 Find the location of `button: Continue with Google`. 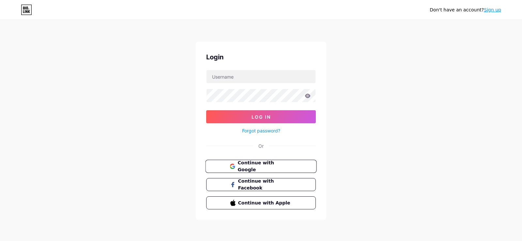

button: Continue with Google is located at coordinates (261, 166).